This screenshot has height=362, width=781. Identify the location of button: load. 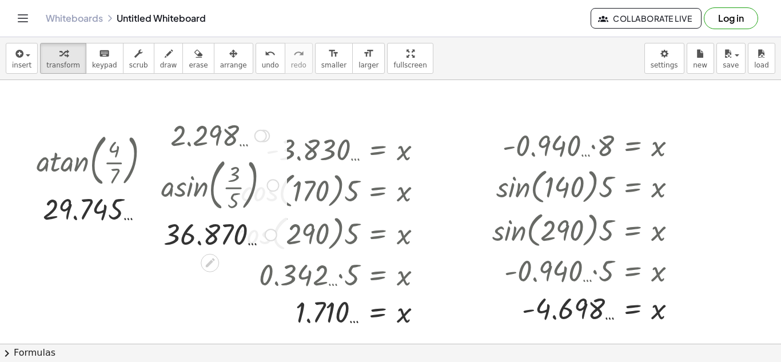
(762, 58).